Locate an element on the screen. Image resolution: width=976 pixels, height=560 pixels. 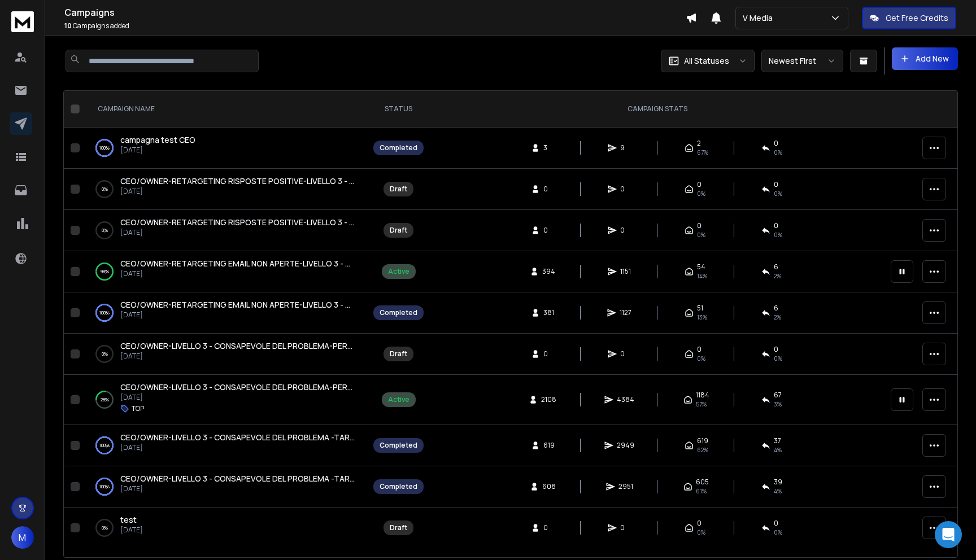
span: 67 is located at coordinates (777, 395).